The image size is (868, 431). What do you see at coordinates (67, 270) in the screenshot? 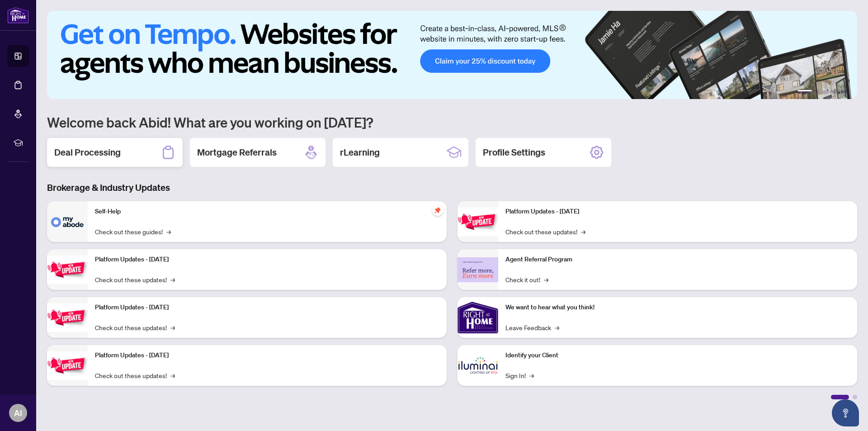
I see `img: Platform Updates - September 16, 2025` at bounding box center [67, 270].